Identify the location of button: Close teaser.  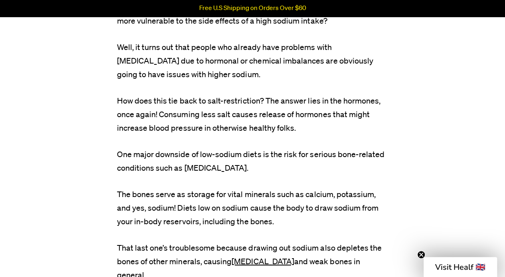
(421, 254).